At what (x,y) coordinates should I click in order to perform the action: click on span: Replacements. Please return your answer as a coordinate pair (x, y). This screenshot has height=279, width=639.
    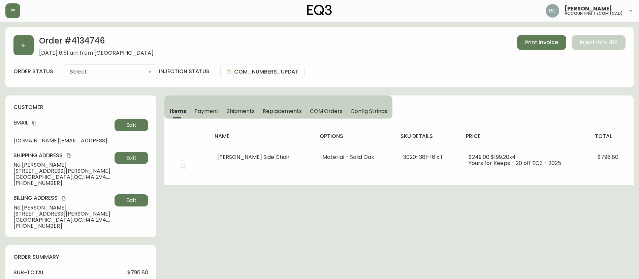
    Looking at the image, I should click on (282, 111).